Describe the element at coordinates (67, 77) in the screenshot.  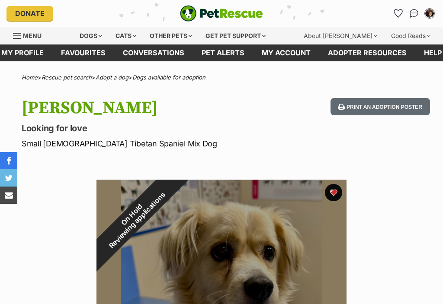
I see `a: Rescue pet search` at that location.